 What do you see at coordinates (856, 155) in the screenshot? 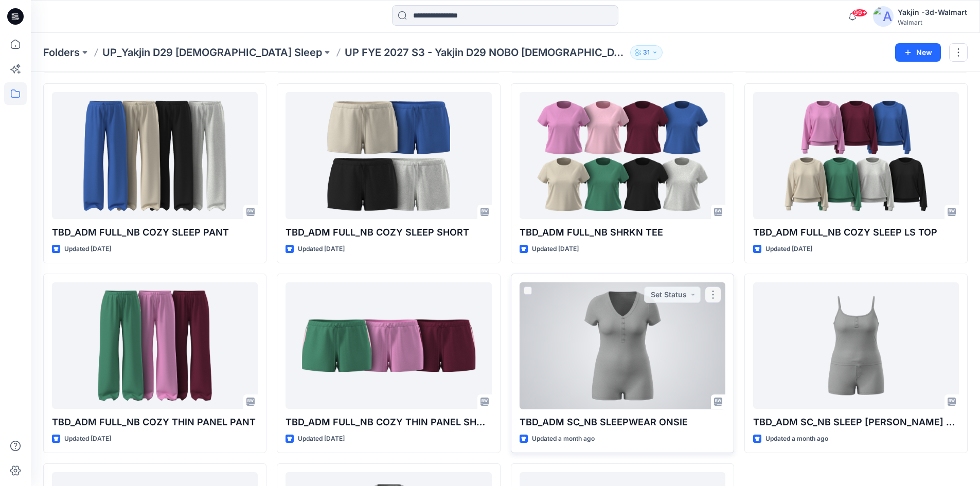
I see `a: TBD_ADM FULL_NB COZY SLEEP LS TOP` at bounding box center [856, 155].